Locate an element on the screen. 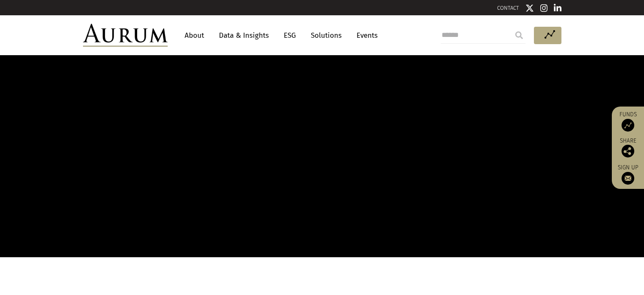 This screenshot has height=295, width=644. img: Instagram icon is located at coordinates (544, 8).